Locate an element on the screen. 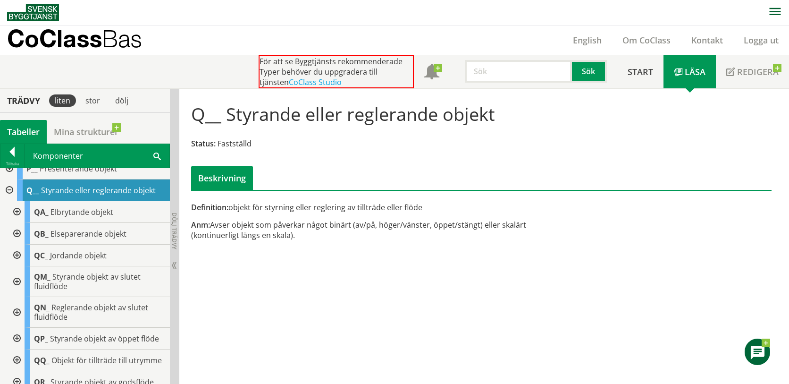 The height and width of the screenshot is (384, 789). div: För att se Byggtjänsts rekommenderade Typer behöver du uppgradera till tjänsten is located at coordinates (336, 72).